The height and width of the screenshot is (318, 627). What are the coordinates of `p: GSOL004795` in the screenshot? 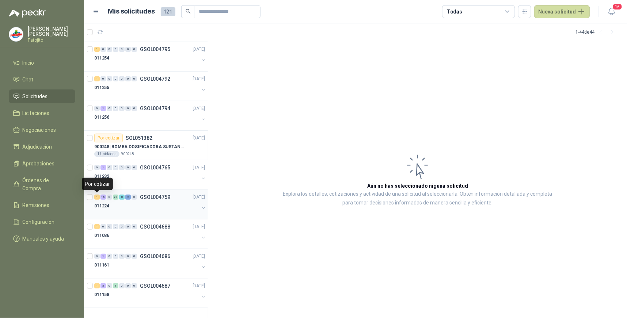 It's located at (155, 49).